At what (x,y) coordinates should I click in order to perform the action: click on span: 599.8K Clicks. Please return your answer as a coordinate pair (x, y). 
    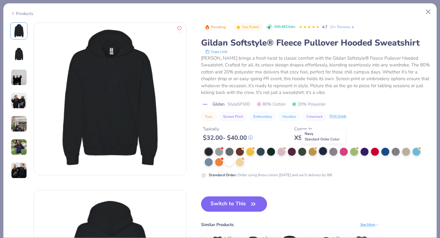
    Looking at the image, I should click on (285, 27).